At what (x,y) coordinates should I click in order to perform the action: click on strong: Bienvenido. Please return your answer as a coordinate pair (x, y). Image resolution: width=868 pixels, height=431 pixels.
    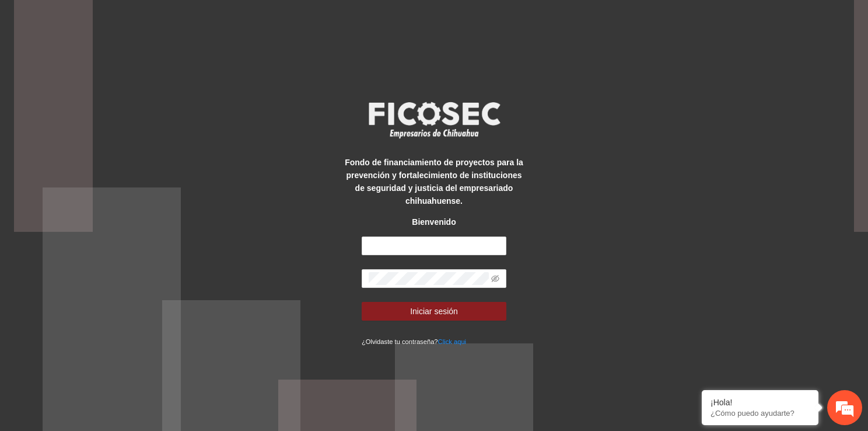
    Looking at the image, I should click on (433, 222).